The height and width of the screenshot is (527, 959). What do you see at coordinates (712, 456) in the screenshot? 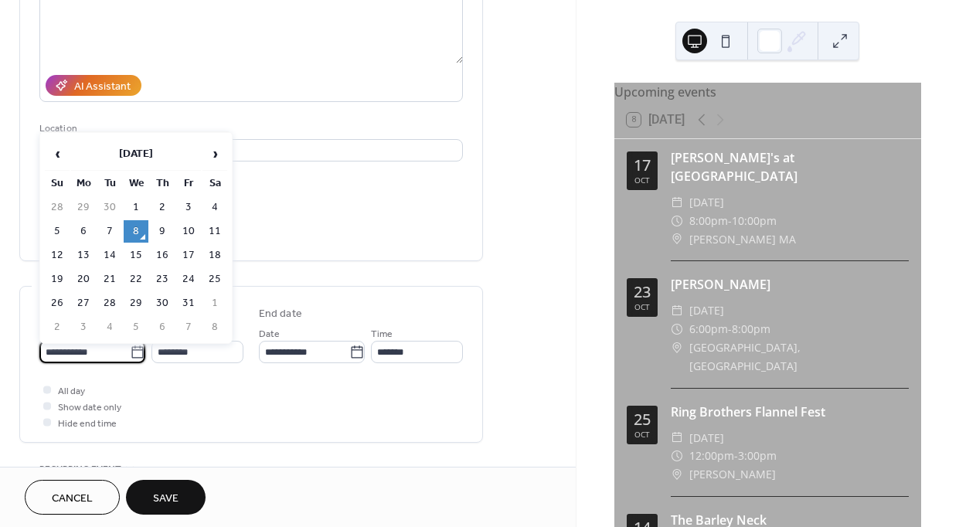
I see `span: 12:00pm` at bounding box center [712, 456].